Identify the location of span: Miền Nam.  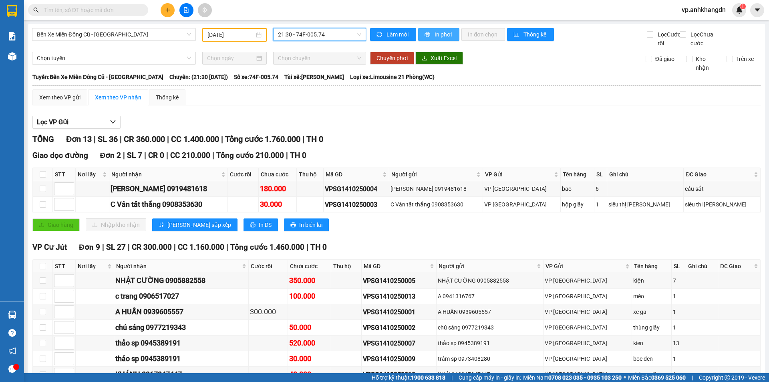
(572, 377).